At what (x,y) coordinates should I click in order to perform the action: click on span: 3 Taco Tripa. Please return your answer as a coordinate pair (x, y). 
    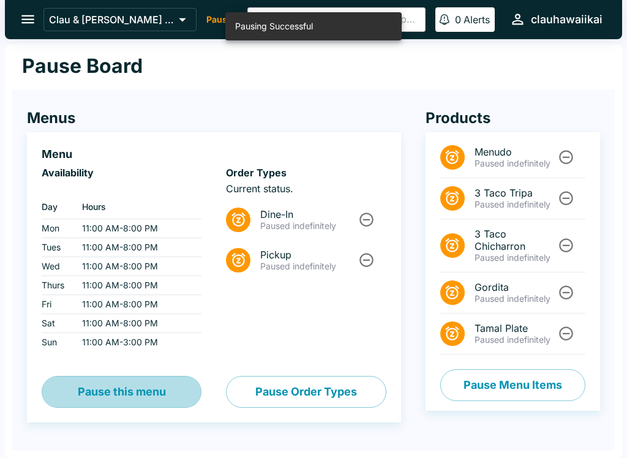
    Looking at the image, I should click on (515, 193).